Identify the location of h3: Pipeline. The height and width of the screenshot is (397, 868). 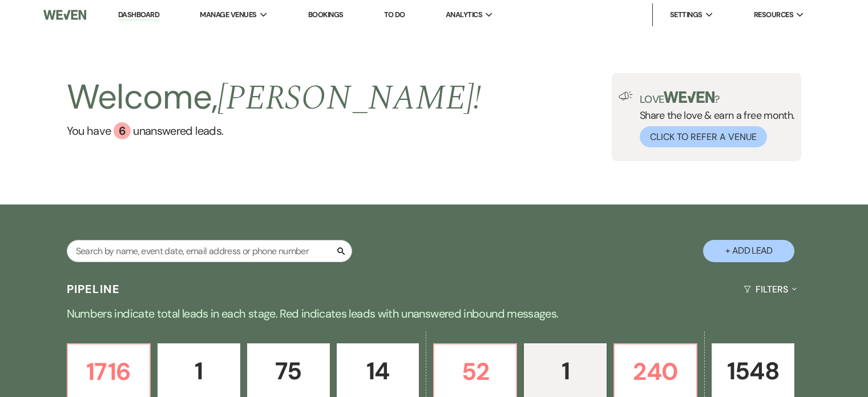
(94, 289).